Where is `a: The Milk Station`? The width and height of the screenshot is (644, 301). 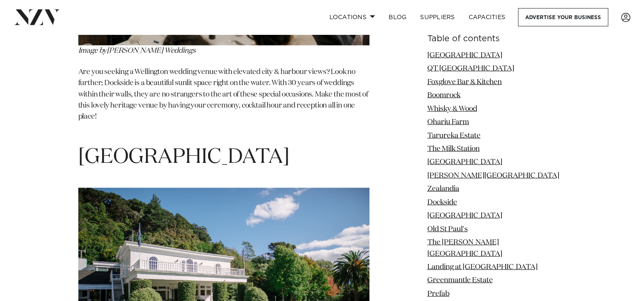
a: The Milk Station is located at coordinates (453, 149).